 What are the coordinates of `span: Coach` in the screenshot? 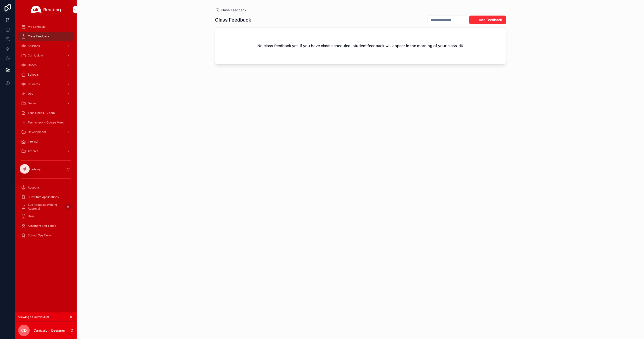 It's located at (32, 65).